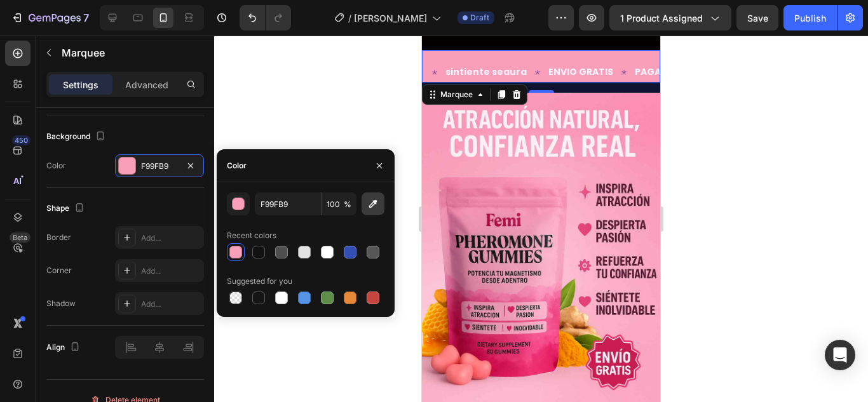 This screenshot has width=868, height=402. I want to click on p: ENVIO GRATIS, so click(159, 36).